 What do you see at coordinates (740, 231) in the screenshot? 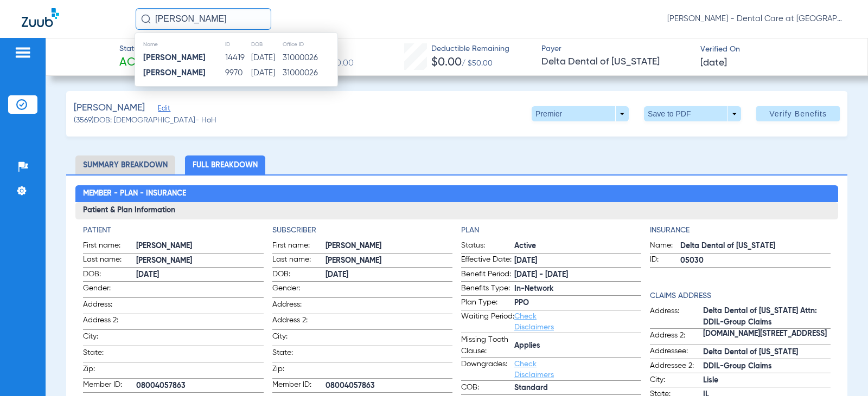
I see `app-breakdown-title: Insurance` at bounding box center [740, 231].